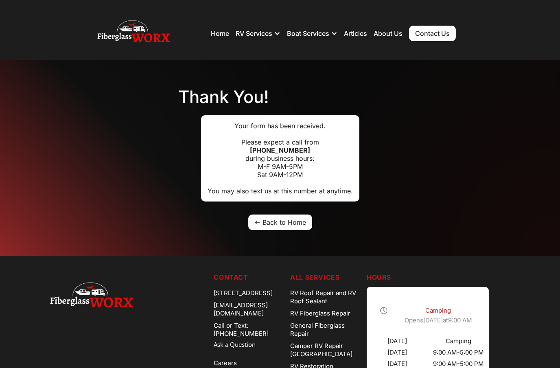  What do you see at coordinates (325, 277) in the screenshot?
I see `h5: ALL SERVICES` at bounding box center [325, 277].